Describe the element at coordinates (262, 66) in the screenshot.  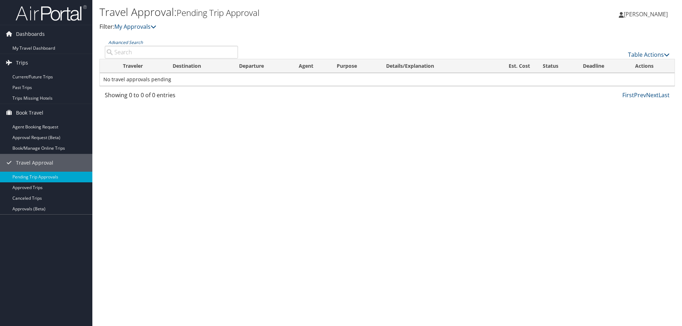
I see `th: Departure: activate to sort column ascending` at that location.